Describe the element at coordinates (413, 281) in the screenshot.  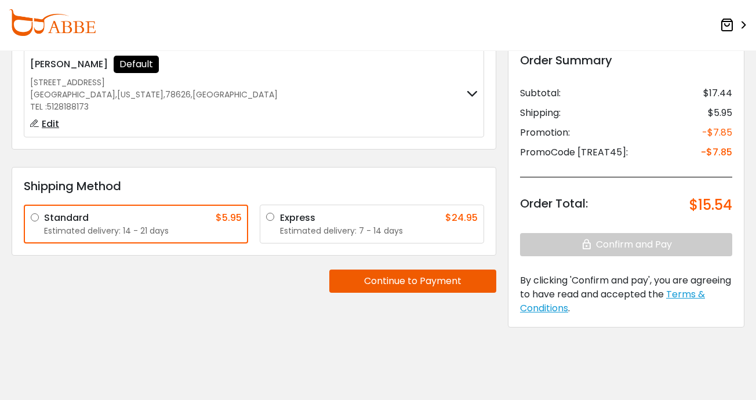
I see `button: Continue to Payment` at that location.